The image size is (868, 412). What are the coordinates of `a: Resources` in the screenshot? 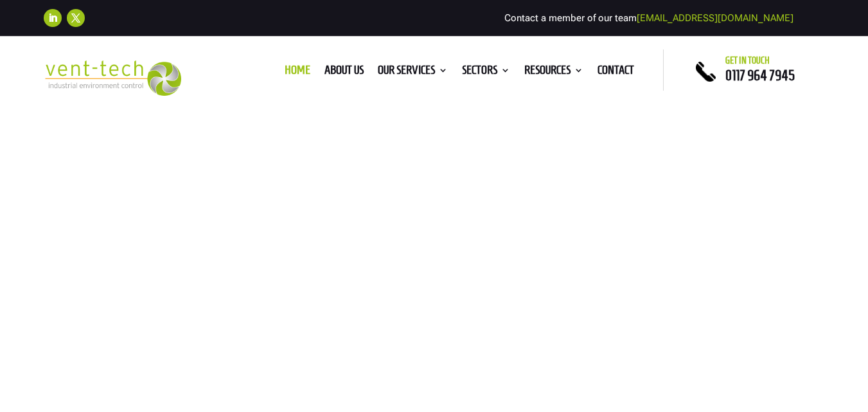 It's located at (554, 73).